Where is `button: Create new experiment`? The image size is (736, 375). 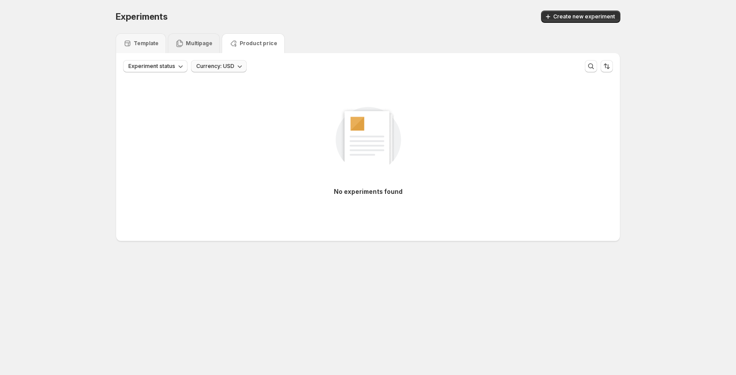
button: Create new experiment is located at coordinates (581, 17).